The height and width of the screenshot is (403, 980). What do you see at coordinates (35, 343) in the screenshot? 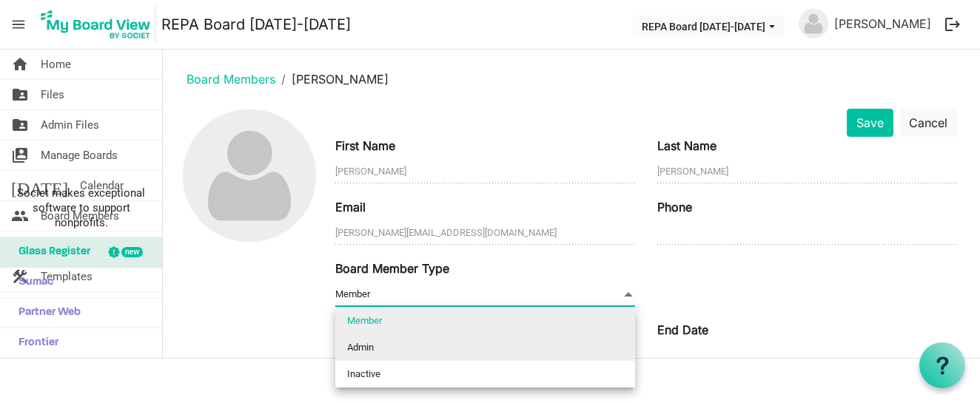
I see `span: Frontier` at bounding box center [35, 343].